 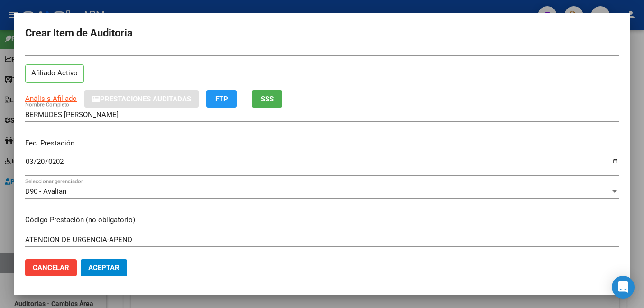 I want to click on div: Open Intercom Messenger, so click(x=623, y=287).